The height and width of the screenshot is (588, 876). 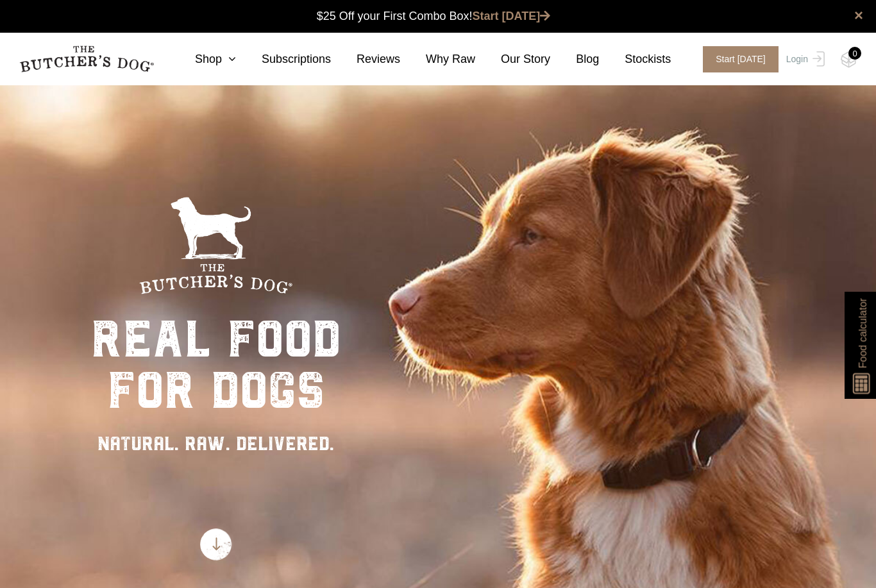 I want to click on span: Food calculator, so click(x=862, y=333).